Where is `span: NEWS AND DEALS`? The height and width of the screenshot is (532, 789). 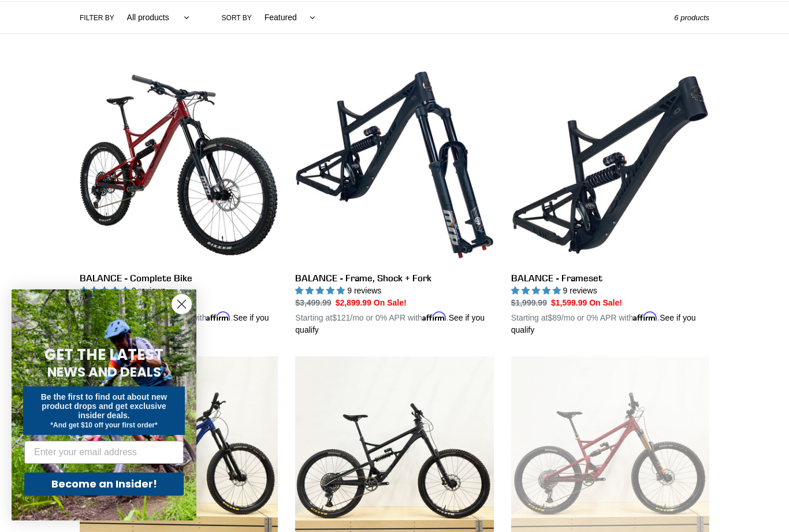 span: NEWS AND DEALS is located at coordinates (104, 372).